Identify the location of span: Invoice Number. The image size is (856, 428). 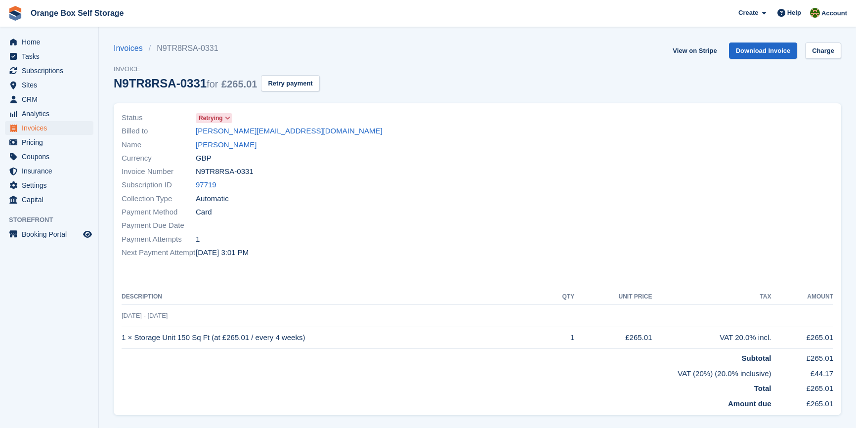
(159, 171).